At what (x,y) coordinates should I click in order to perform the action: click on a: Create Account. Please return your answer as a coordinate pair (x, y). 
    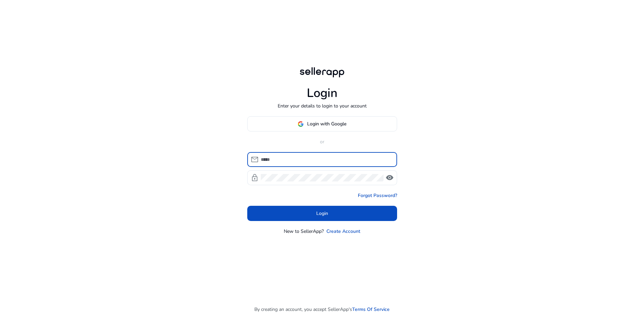
    Looking at the image, I should click on (343, 231).